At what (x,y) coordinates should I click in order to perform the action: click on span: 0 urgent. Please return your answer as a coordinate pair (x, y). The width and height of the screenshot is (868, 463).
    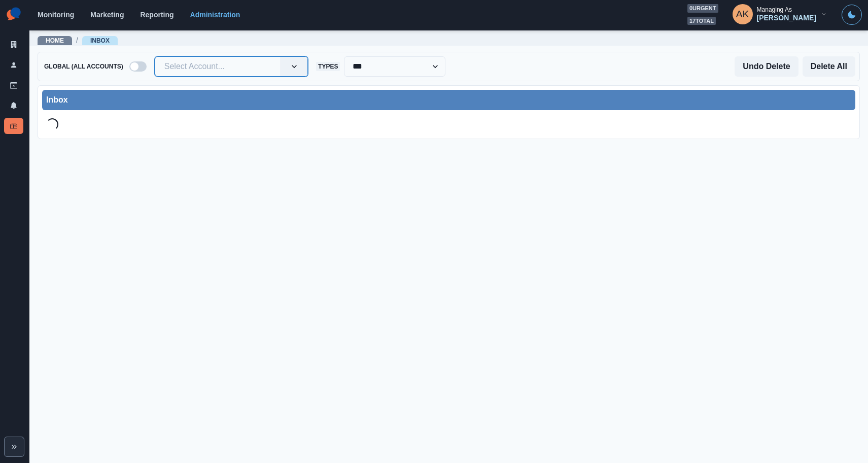
    Looking at the image, I should click on (703, 8).